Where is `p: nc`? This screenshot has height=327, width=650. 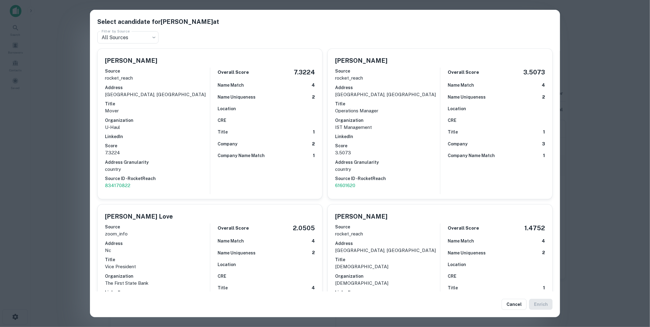 p: nc is located at coordinates (157, 250).